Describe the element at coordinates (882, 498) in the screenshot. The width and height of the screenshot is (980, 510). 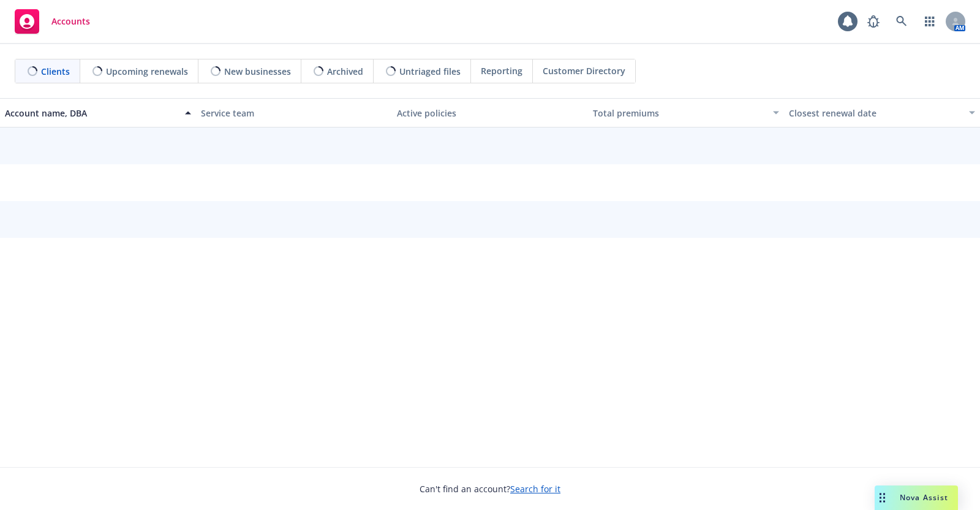
I see `div: Drag to move` at that location.